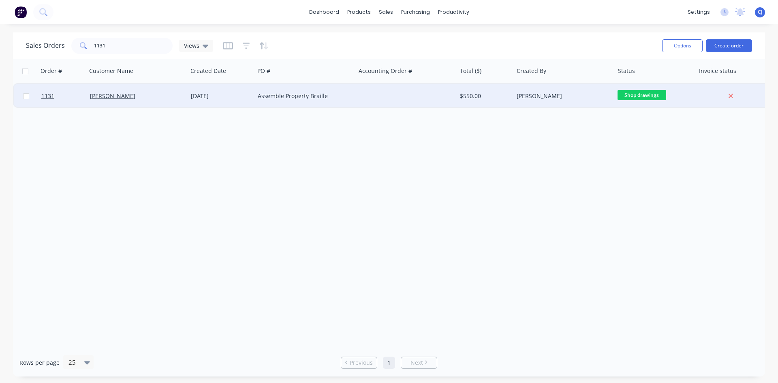 Image resolution: width=778 pixels, height=383 pixels. Describe the element at coordinates (717, 71) in the screenshot. I see `div: Invoice status` at that location.